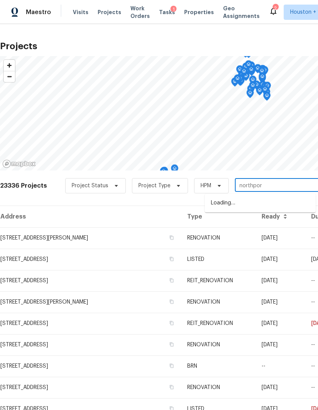 The image size is (318, 410). I want to click on span: Visits, so click(80, 12).